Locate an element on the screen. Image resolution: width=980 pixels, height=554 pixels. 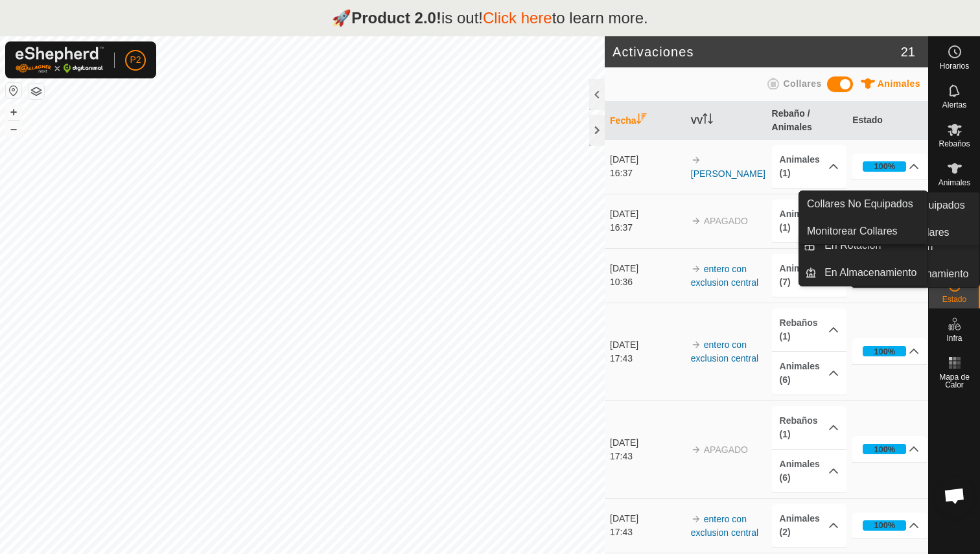
p: 🚀 is out! to learn more. is located at coordinates (490, 18).